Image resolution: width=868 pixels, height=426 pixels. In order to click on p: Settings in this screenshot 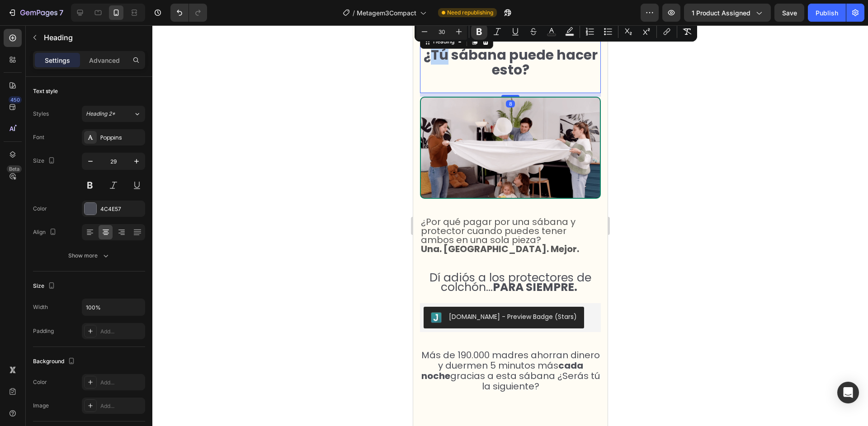, I will do `click(57, 60)`.